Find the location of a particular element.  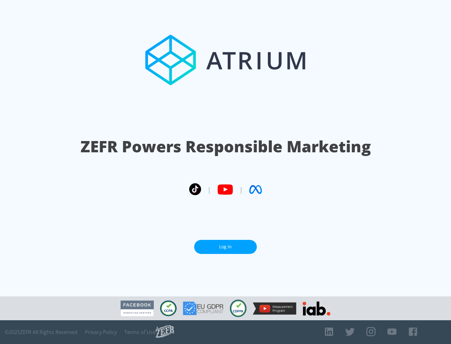

img: COPPA Compliant is located at coordinates (238, 309).